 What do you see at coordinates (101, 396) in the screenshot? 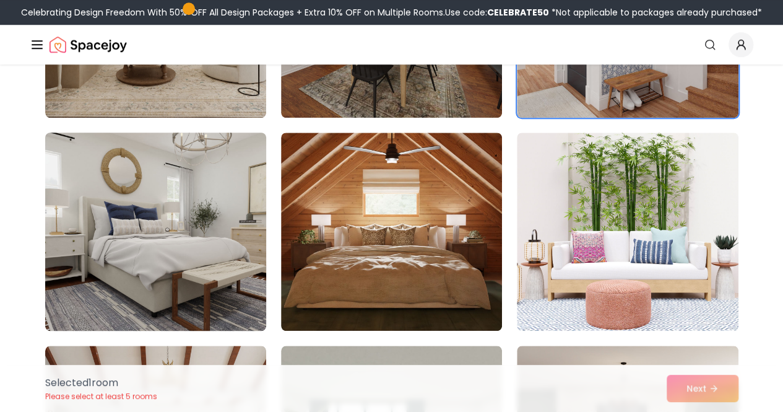
I see `p: Please select at least 5 rooms` at bounding box center [101, 396].